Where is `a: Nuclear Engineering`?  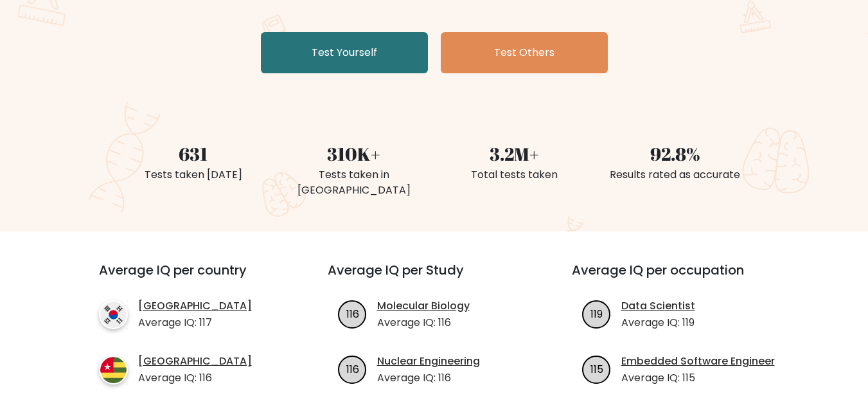 a: Nuclear Engineering is located at coordinates (429, 361).